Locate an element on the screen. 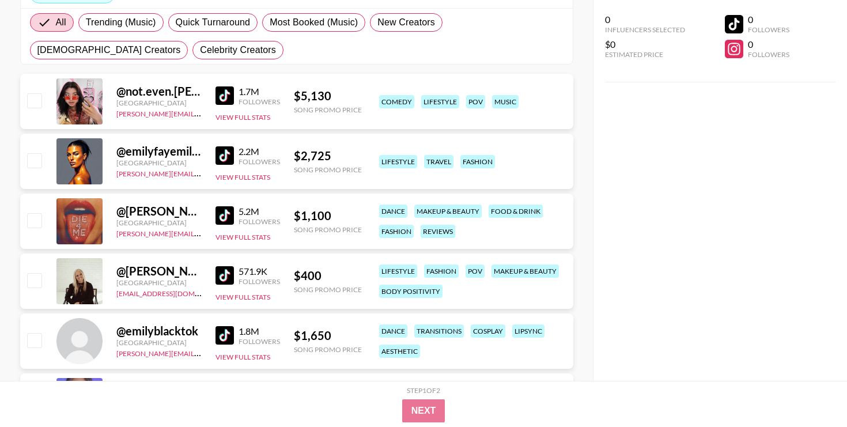 The width and height of the screenshot is (847, 427). span: Most Booked (Music) is located at coordinates (313, 22).